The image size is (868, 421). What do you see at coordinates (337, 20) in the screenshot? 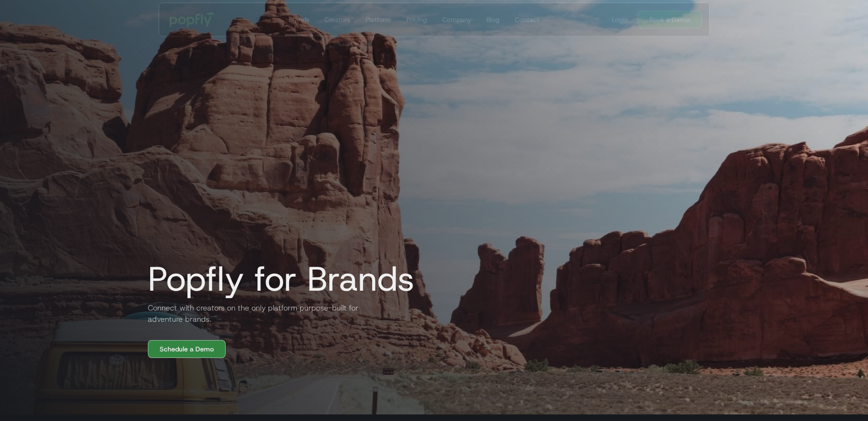
I see `a: Creators` at bounding box center [337, 20].